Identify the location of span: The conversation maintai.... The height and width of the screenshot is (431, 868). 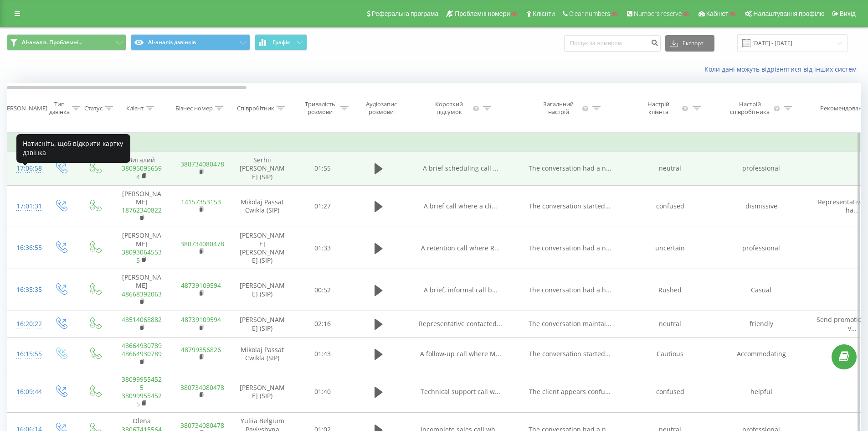
(570, 323).